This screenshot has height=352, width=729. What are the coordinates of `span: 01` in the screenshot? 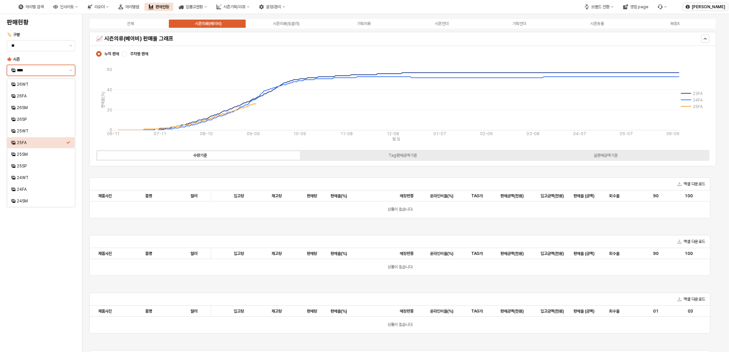 It's located at (656, 311).